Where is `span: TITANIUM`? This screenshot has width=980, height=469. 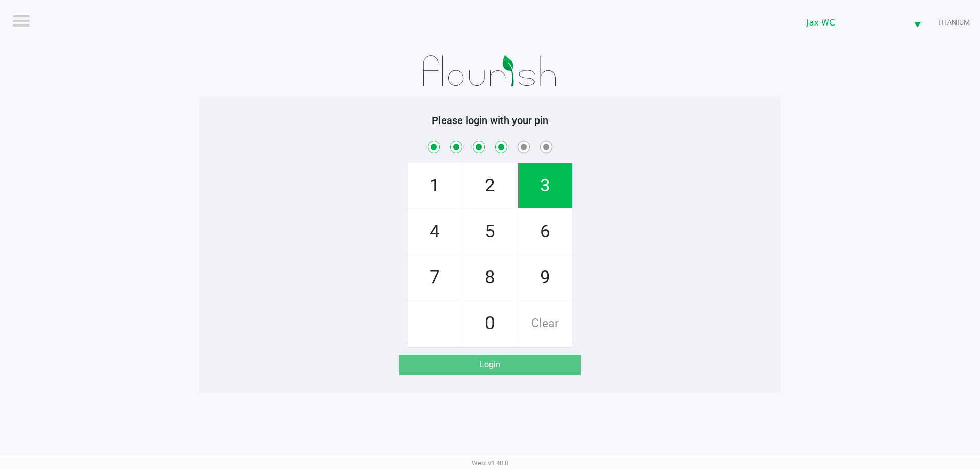 span: TITANIUM is located at coordinates (954, 22).